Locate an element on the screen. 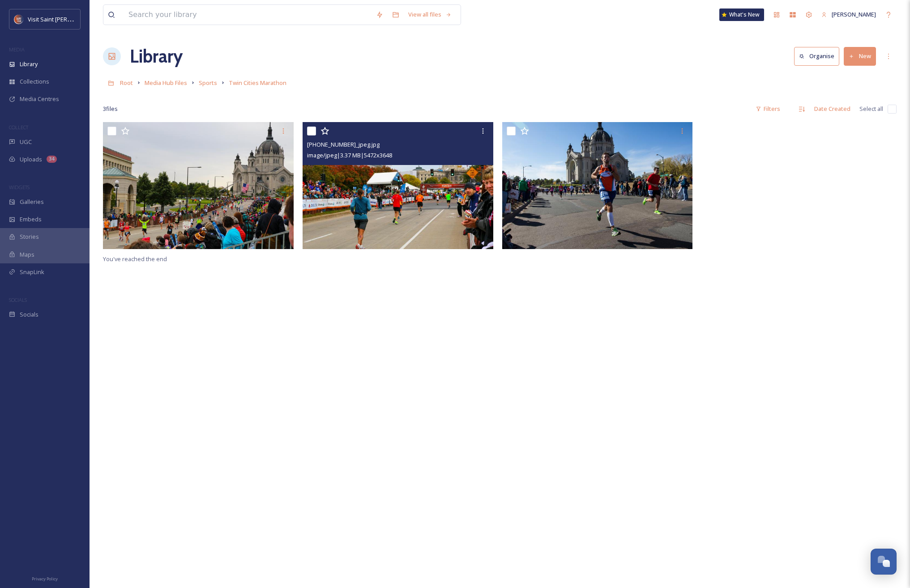  span: Media Hub Files is located at coordinates (166, 82).